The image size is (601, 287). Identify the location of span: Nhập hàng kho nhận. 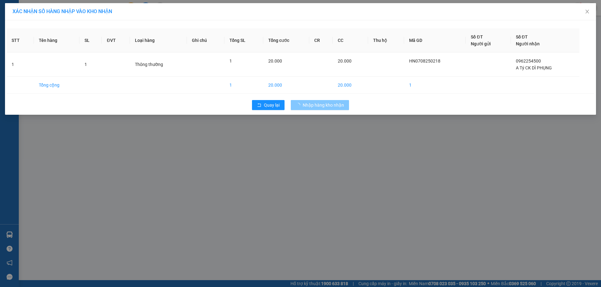
(323, 105).